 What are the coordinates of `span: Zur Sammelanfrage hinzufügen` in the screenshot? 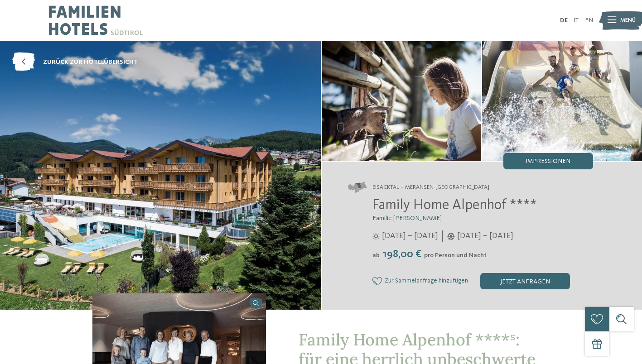 It's located at (426, 281).